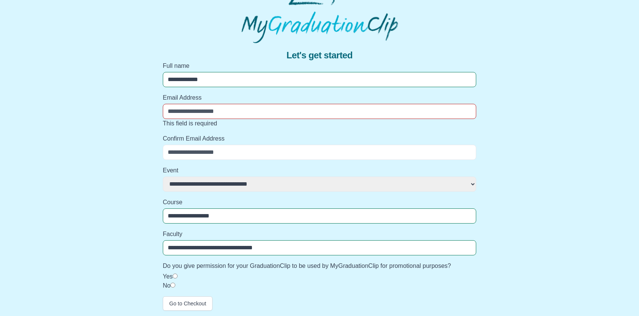 The height and width of the screenshot is (316, 639). What do you see at coordinates (319, 203) in the screenshot?
I see `label: Course` at bounding box center [319, 203].